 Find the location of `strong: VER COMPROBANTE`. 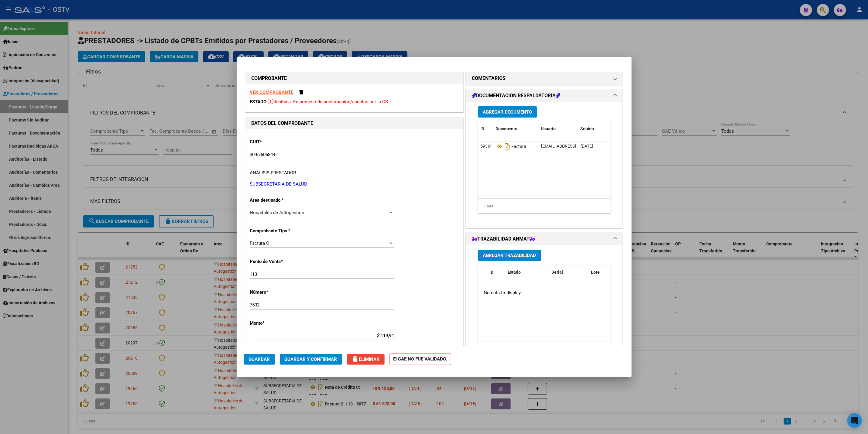

strong: VER COMPROBANTE is located at coordinates (271, 92).